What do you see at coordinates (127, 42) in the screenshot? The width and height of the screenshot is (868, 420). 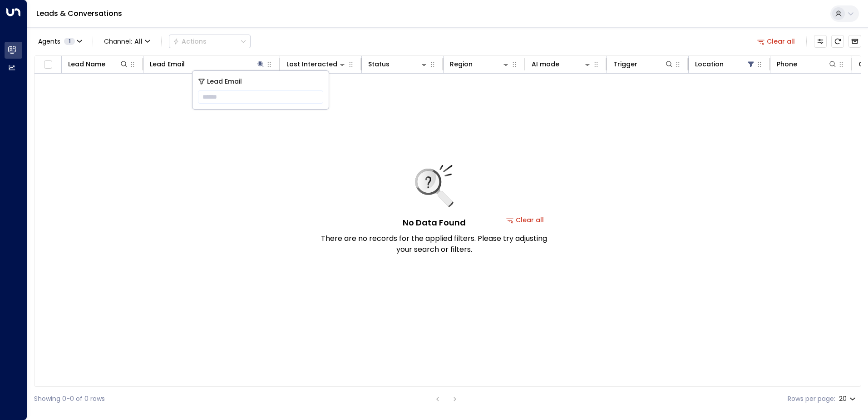 I see `span: Channel:` at bounding box center [127, 42].